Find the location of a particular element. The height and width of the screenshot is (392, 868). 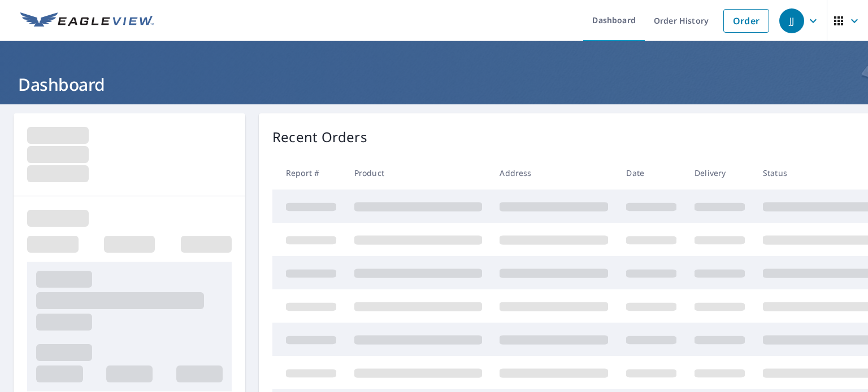

img: EV Logo is located at coordinates (87, 21).